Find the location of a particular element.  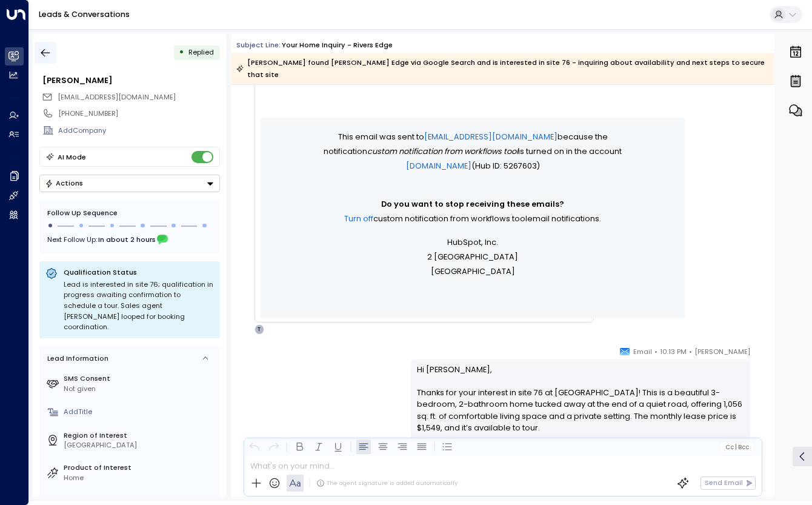

div: Lead is interested in site 76; qualification in progress awaiting confirmation to schedule a tour... is located at coordinates (139, 306).